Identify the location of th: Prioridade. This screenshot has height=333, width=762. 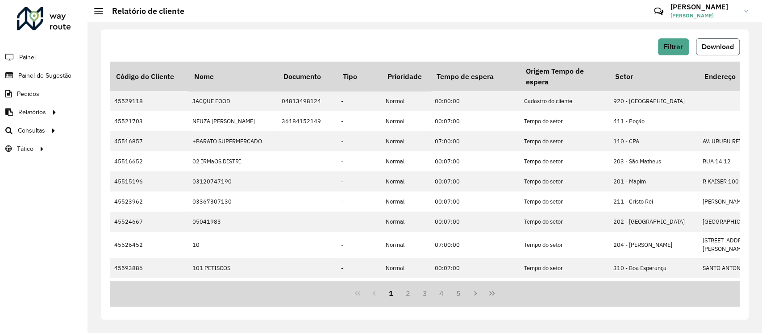
(406, 76).